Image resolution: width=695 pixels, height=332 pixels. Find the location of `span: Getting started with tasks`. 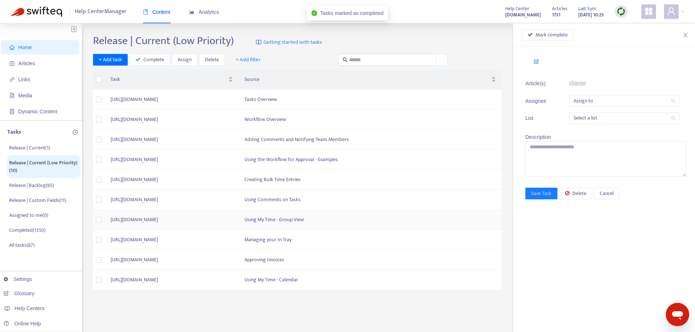

span: Getting started with tasks is located at coordinates (293, 42).